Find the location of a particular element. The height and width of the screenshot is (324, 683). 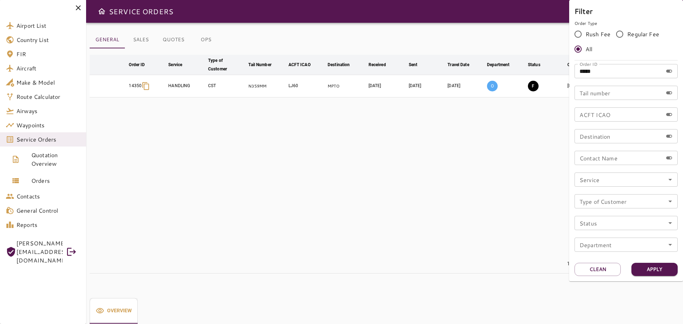

span: All is located at coordinates (589, 49).